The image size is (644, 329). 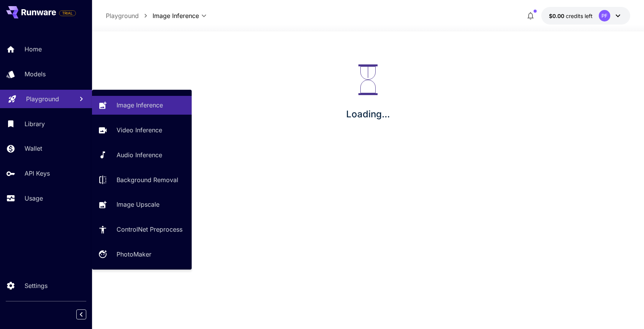 What do you see at coordinates (67, 13) in the screenshot?
I see `span: Add your payment card to enable full platform functionality.` at bounding box center [67, 13].